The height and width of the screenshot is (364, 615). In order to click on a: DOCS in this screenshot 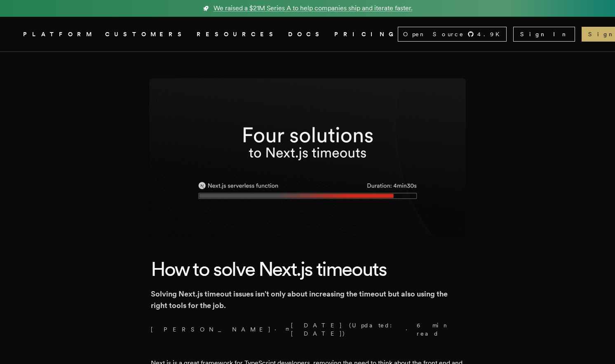, I will do `click(306, 34)`.